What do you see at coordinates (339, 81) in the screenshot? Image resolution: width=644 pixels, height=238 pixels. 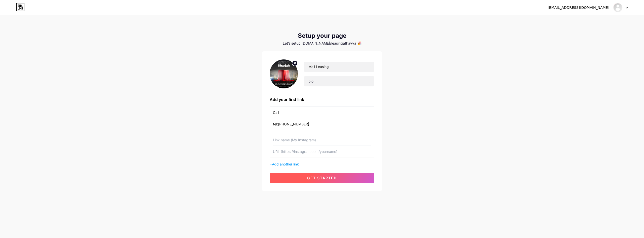 I see `input: bio` at bounding box center [339, 81].